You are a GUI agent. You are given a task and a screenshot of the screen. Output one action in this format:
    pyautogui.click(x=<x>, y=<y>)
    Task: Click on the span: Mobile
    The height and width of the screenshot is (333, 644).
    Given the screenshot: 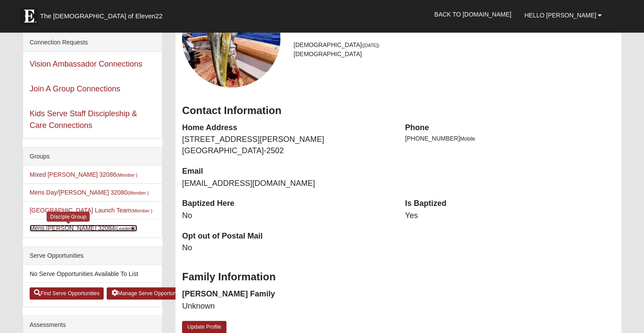 What is the action you would take?
    pyautogui.click(x=467, y=139)
    